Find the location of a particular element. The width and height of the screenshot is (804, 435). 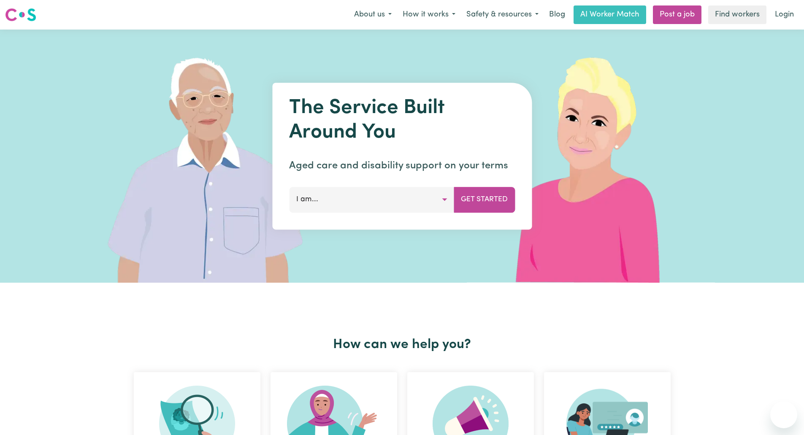

a: Find workers is located at coordinates (738, 15).